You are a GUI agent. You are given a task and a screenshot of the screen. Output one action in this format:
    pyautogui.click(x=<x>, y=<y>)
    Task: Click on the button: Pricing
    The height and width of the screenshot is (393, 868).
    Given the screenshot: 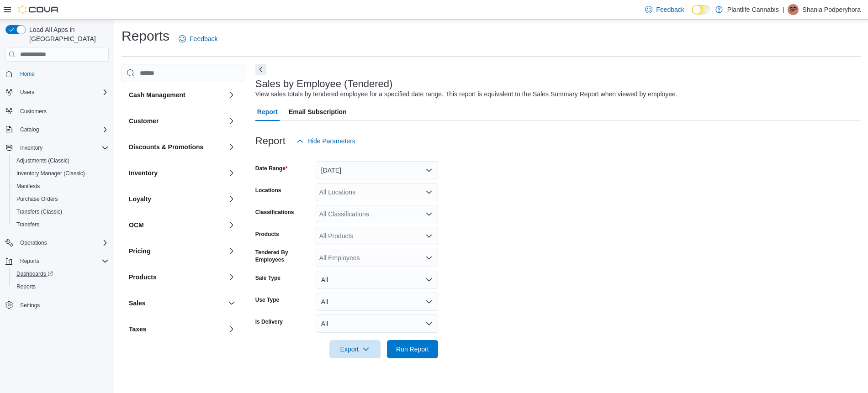 What is the action you would take?
    pyautogui.click(x=232, y=251)
    